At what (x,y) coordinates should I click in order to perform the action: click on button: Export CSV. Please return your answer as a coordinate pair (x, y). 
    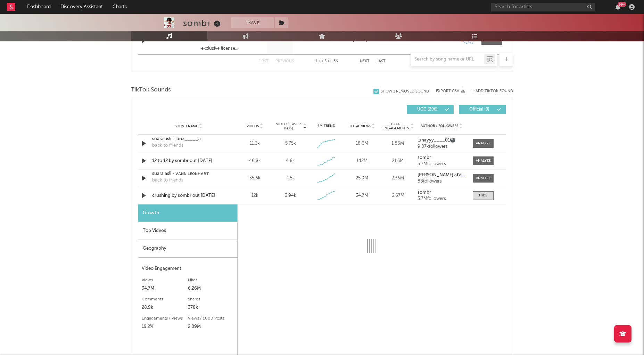
    Looking at the image, I should click on (450, 91).